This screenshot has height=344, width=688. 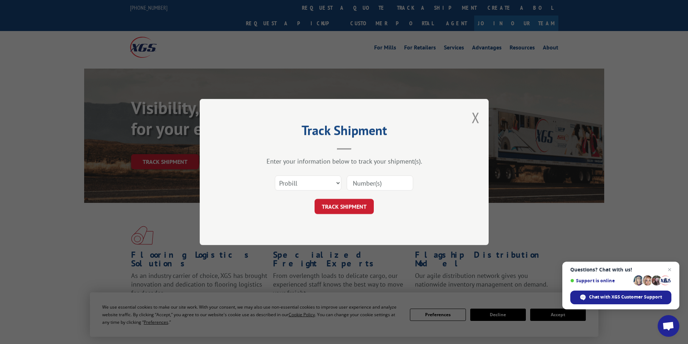 I want to click on h2: Track Shipment, so click(x=344, y=132).